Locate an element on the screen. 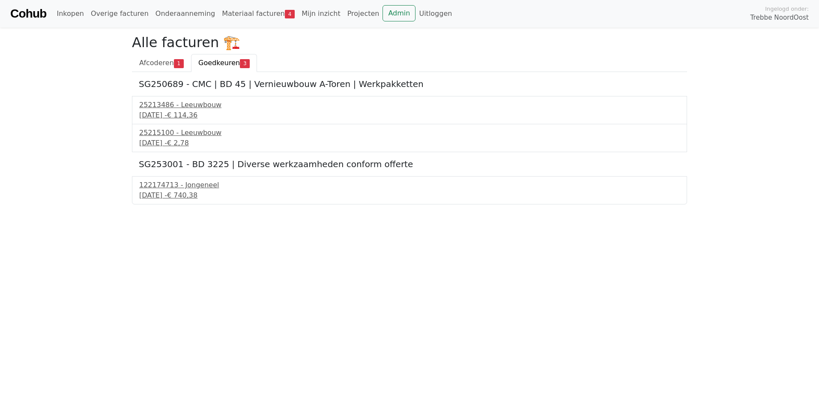 Image resolution: width=819 pixels, height=396 pixels. h5: SG250689 - CMC | BD 45 | Vernieuwbouw A-Toren | Werkpakketten is located at coordinates (410, 84).